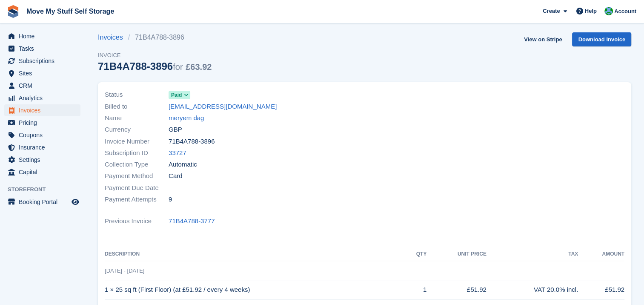  What do you see at coordinates (175, 129) in the screenshot?
I see `span: GBP` at bounding box center [175, 129].